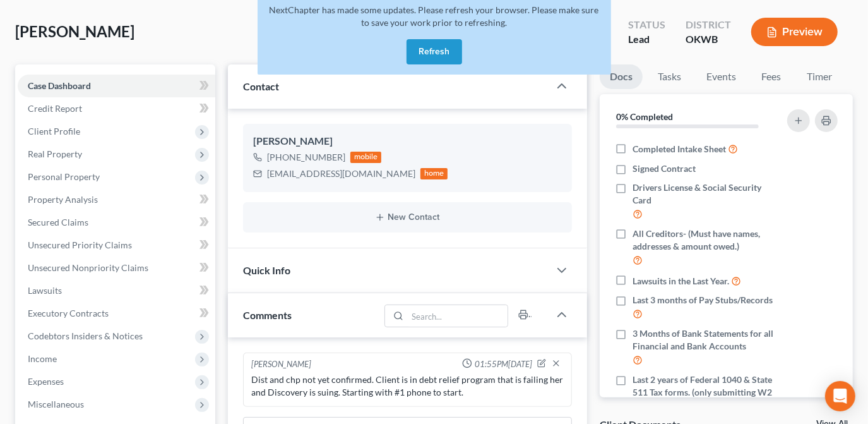 The height and width of the screenshot is (424, 868). What do you see at coordinates (56, 404) in the screenshot?
I see `span: Miscellaneous` at bounding box center [56, 404].